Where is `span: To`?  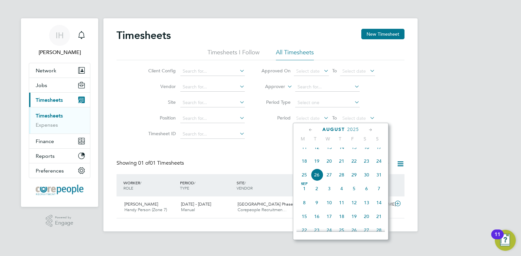 span: To is located at coordinates (335, 118).